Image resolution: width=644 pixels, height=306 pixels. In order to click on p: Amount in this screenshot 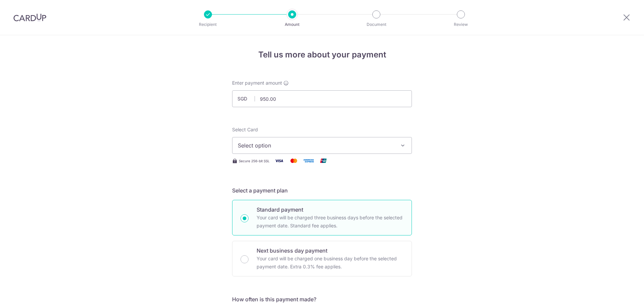, I will do `click(292, 25)`.